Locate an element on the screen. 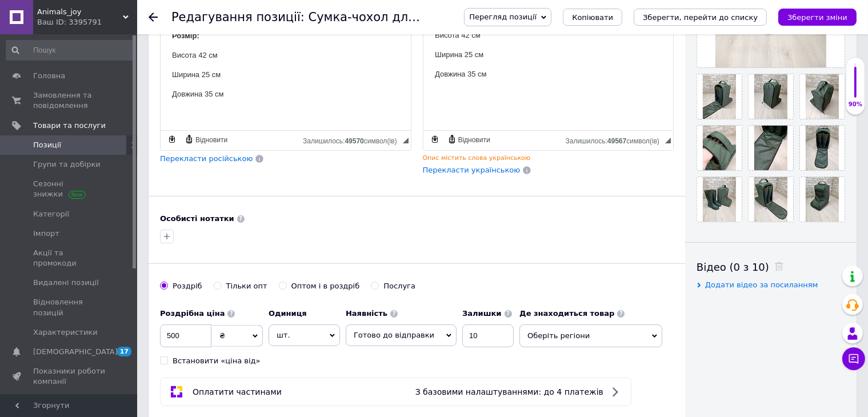 The width and height of the screenshot is (868, 417). span: Готово до відправки is located at coordinates (394, 334).